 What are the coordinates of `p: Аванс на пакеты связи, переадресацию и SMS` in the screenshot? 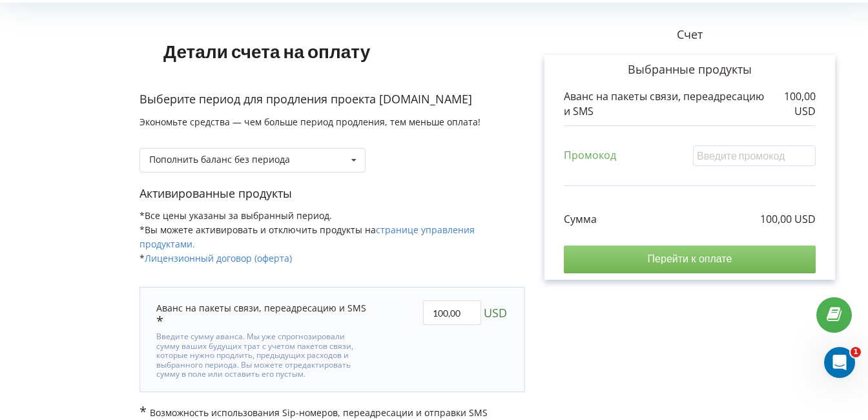 It's located at (665, 104).